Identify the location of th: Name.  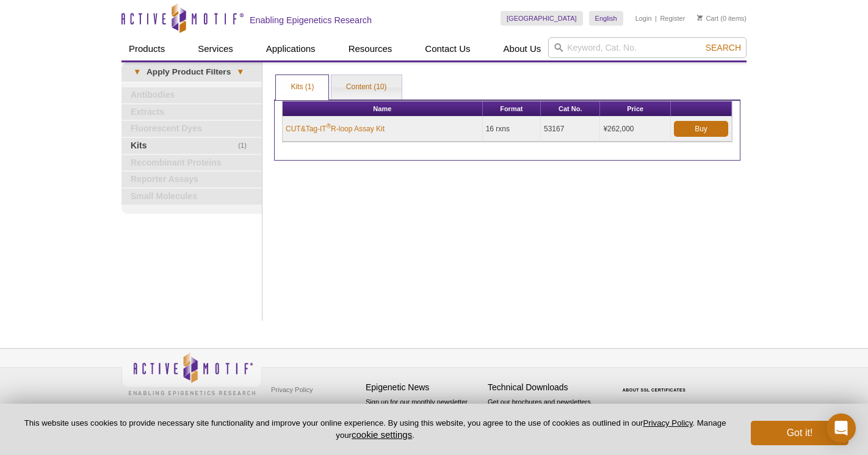
(383, 109).